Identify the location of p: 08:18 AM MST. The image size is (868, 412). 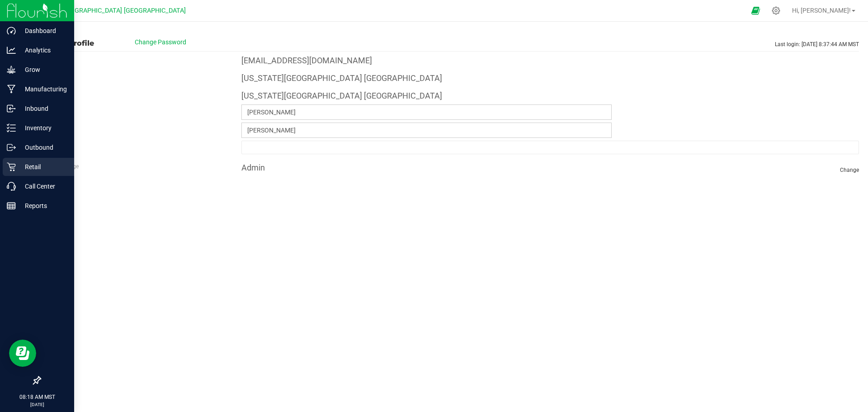
(37, 397).